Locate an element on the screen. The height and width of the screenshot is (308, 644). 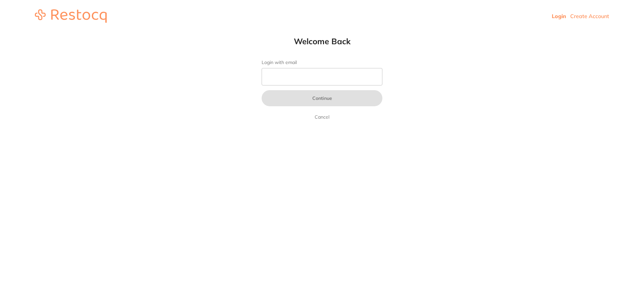
h1: Welcome Back is located at coordinates (322, 41).